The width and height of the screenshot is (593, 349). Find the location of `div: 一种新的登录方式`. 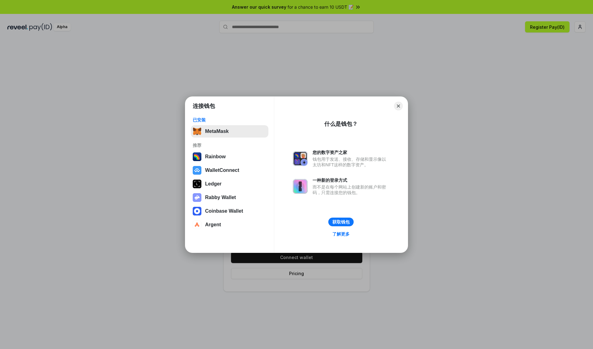

div: 一种新的登录方式 is located at coordinates (351, 180).